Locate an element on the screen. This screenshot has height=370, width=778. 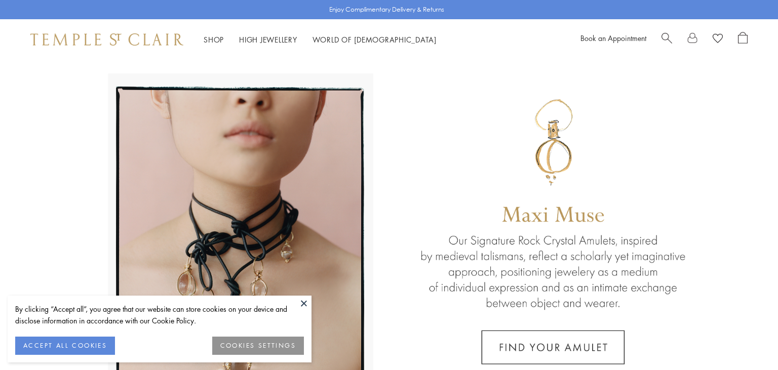
img: Temple St. Clair is located at coordinates (107, 39).